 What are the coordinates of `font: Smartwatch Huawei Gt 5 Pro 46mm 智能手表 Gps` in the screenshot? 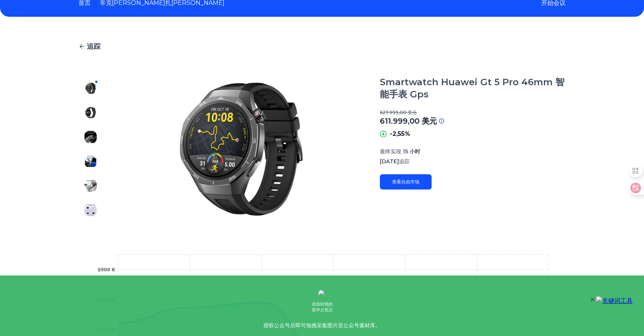 It's located at (472, 88).